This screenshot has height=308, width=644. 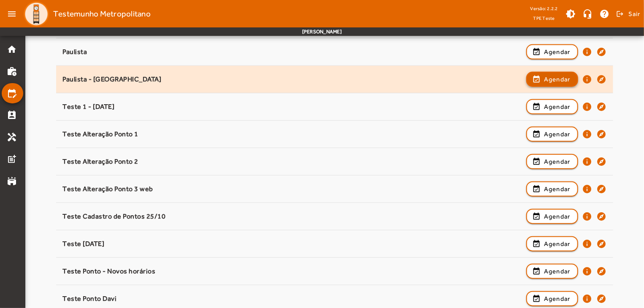 What do you see at coordinates (12, 159) in the screenshot?
I see `mat-icon: post_add` at bounding box center [12, 159].